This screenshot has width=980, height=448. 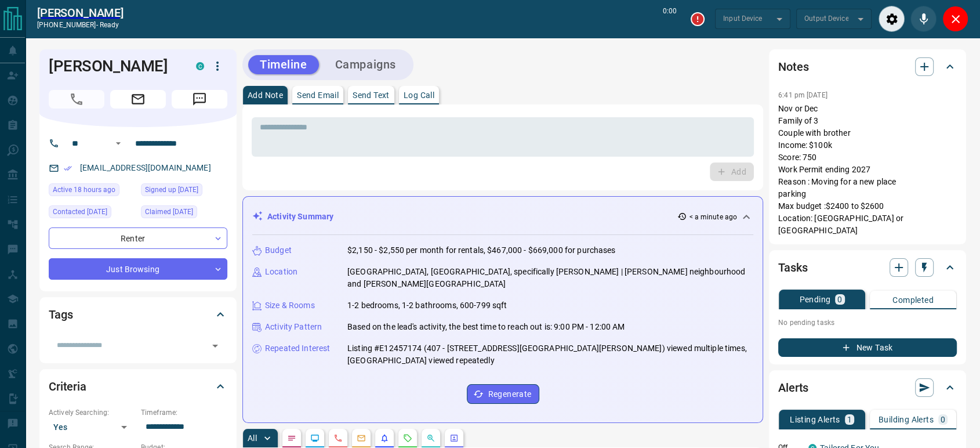 What do you see at coordinates (77, 99) in the screenshot?
I see `span: Call` at bounding box center [77, 99].